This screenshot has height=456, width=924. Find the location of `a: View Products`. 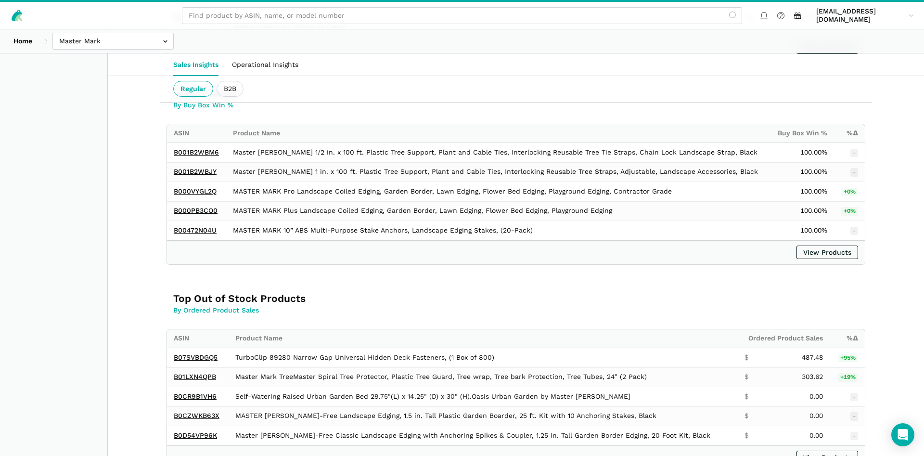

a: View Products is located at coordinates (828, 252).